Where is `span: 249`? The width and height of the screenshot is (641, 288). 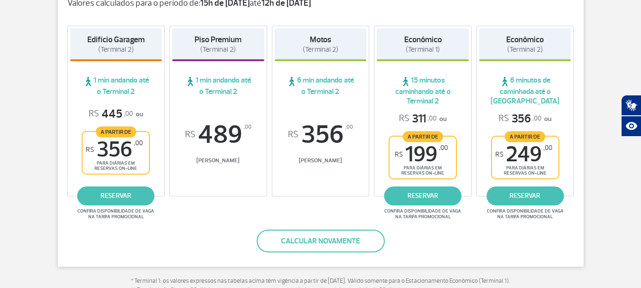 span: 249 is located at coordinates (524, 154).